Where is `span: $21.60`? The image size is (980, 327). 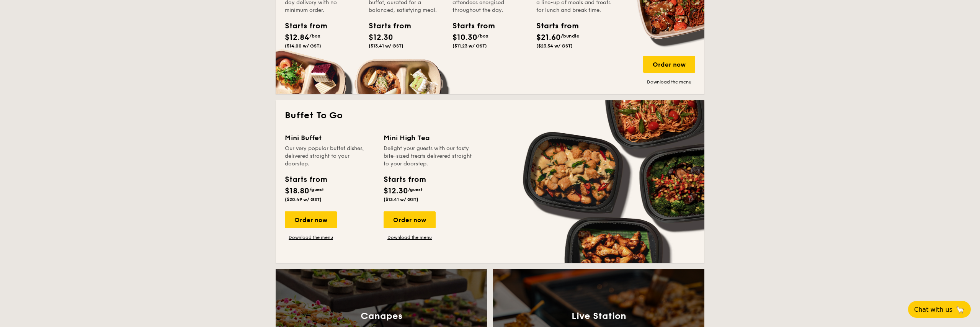
span: $21.60 is located at coordinates (549, 37).